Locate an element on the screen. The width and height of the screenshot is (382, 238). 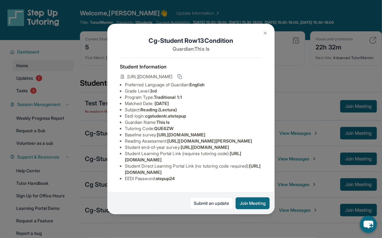
li: Reading Assessment : is located at coordinates (194, 141).